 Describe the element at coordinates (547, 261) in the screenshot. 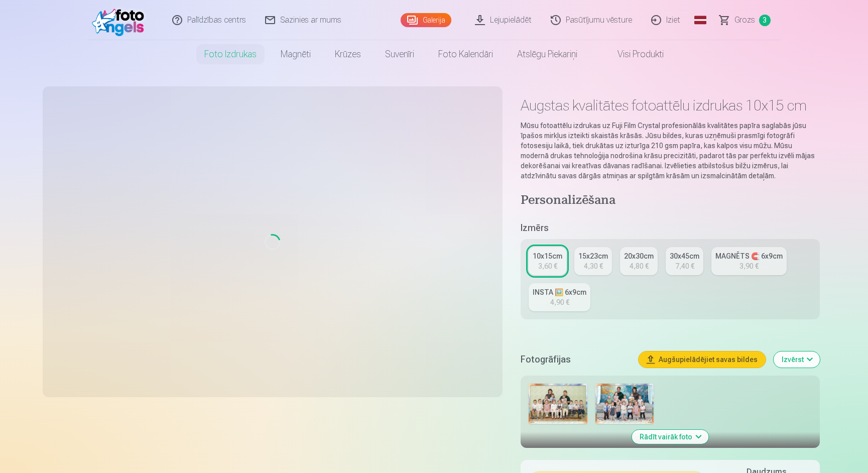

I see `a: 10x15cm3,60 €` at that location.